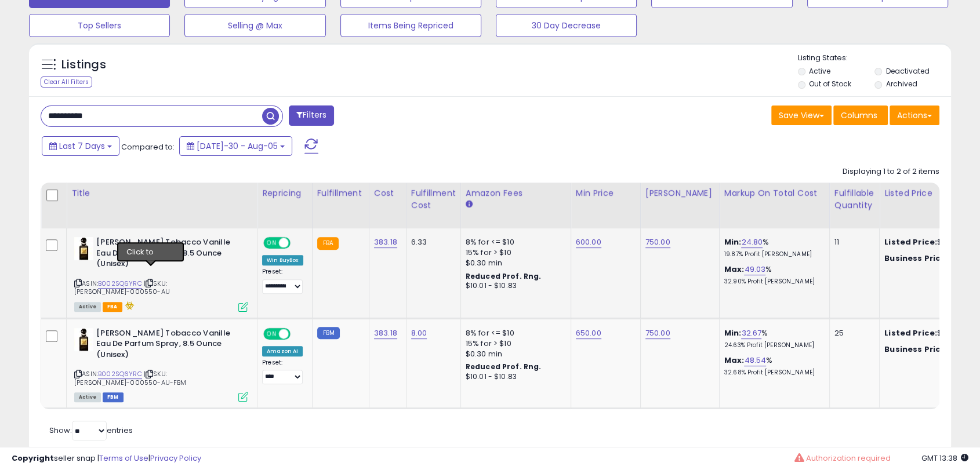  What do you see at coordinates (285, 193) in the screenshot?
I see `div: Repricing` at bounding box center [285, 193].